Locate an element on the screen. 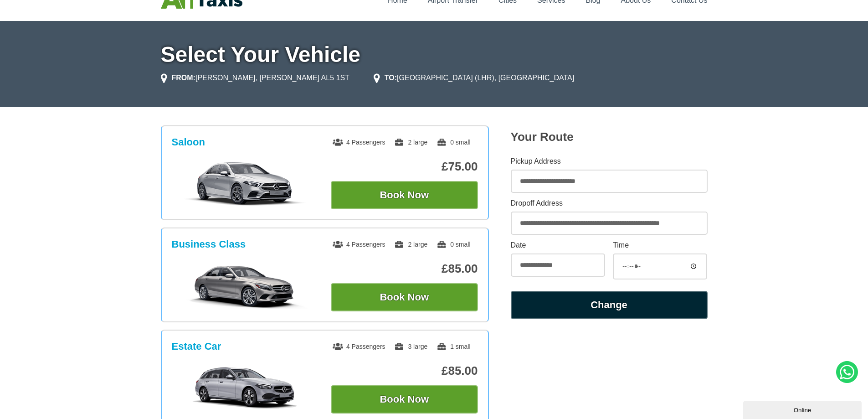  span: 1 small is located at coordinates (453, 346).